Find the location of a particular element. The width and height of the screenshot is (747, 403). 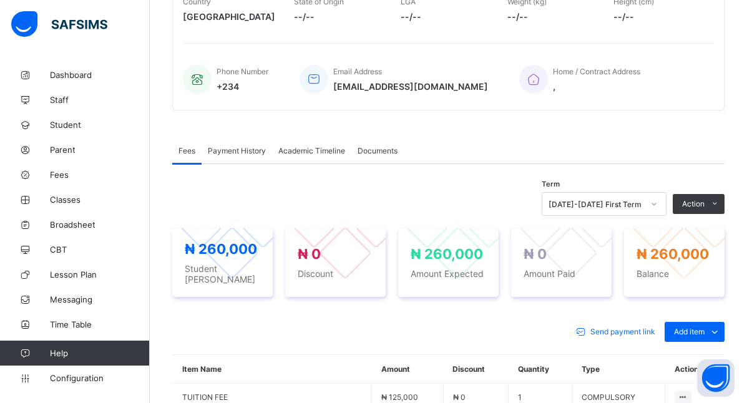

th: Amount is located at coordinates (407, 369).